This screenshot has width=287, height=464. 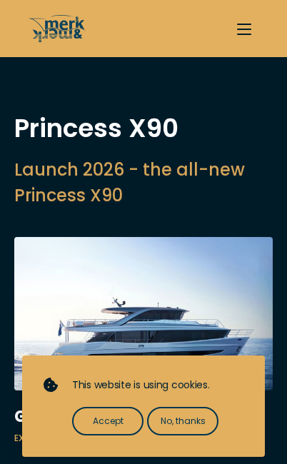 I want to click on h2: Launch 2026 - the all-new Princess X90, so click(x=143, y=183).